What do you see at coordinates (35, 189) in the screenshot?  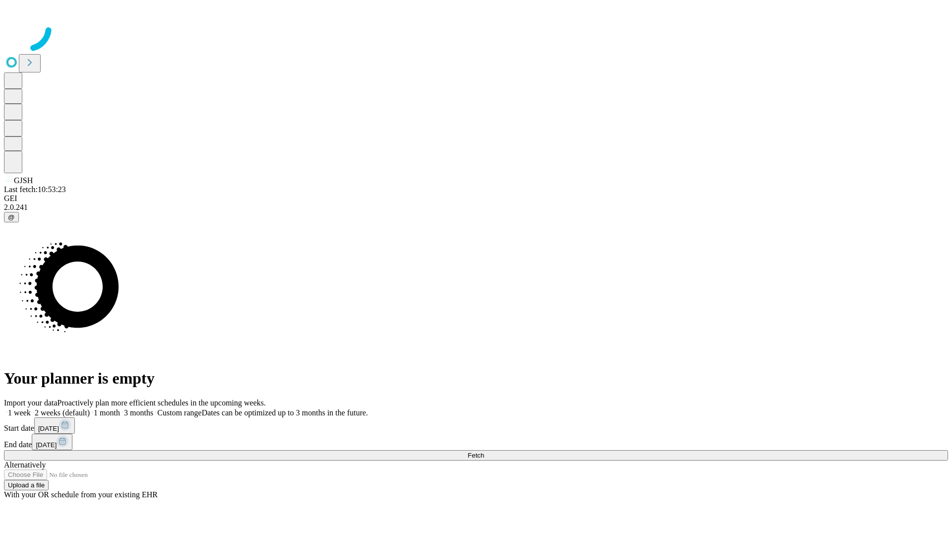 I see `span: Last fetch: 10:53:23` at bounding box center [35, 189].